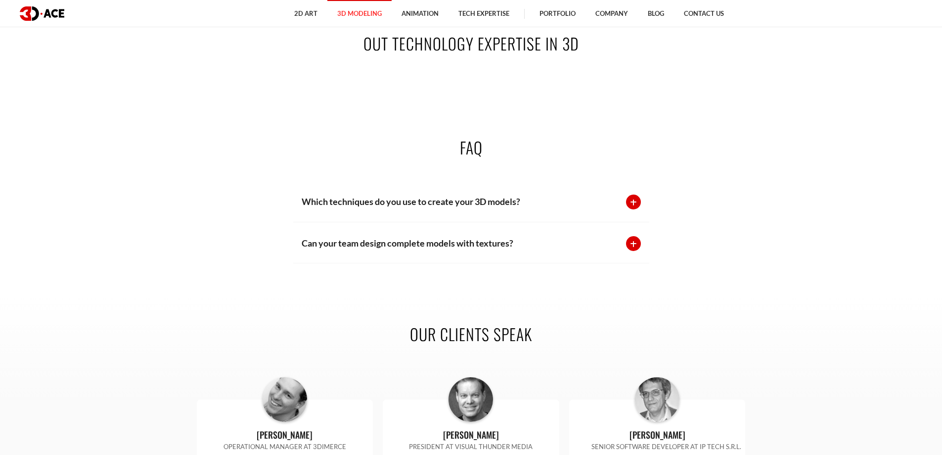 Image resolution: width=942 pixels, height=455 pixels. Describe the element at coordinates (459, 243) in the screenshot. I see `div: Can your team design complete models with textures?` at that location.